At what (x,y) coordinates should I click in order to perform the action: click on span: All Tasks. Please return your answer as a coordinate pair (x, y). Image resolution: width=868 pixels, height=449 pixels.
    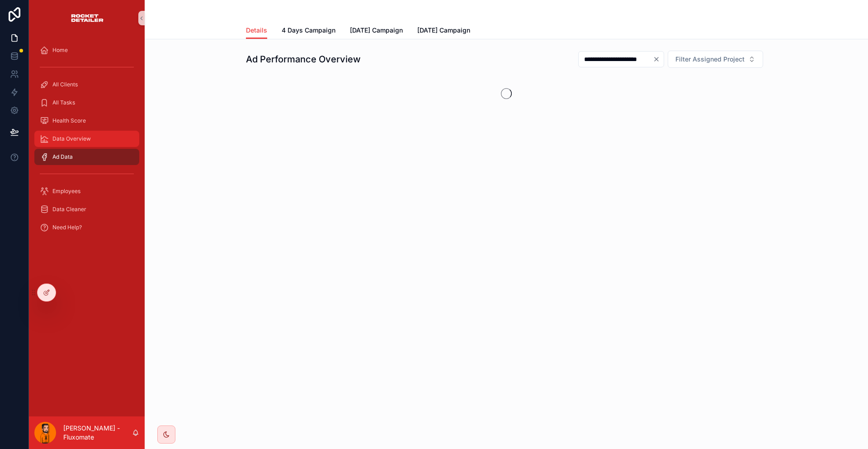
    Looking at the image, I should click on (64, 103).